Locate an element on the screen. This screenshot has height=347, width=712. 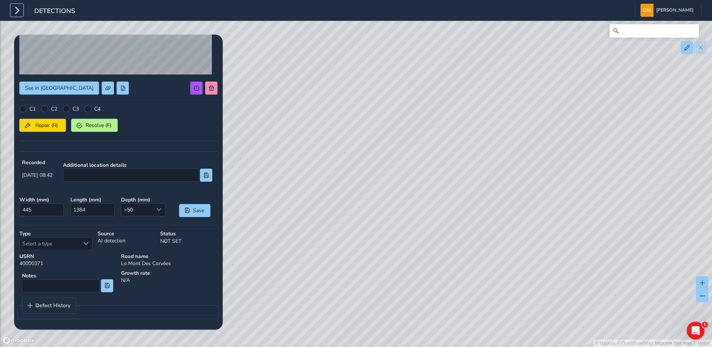
label: C3 is located at coordinates (76, 109).